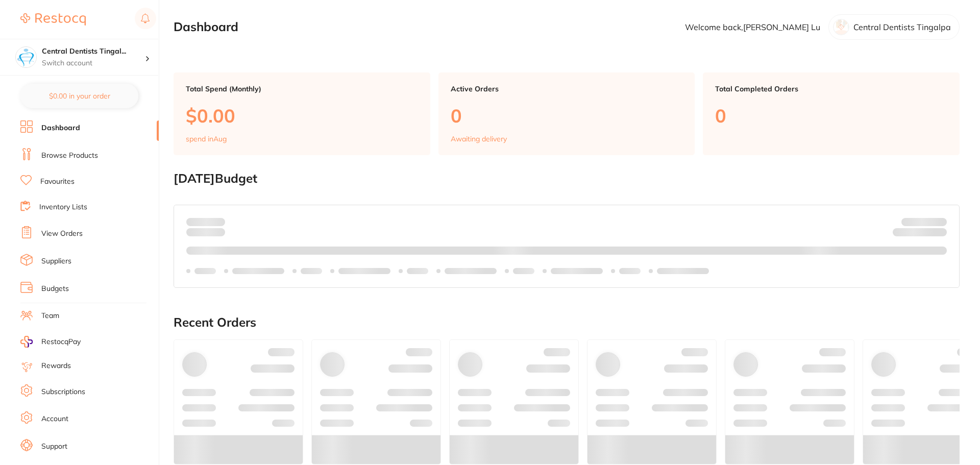 The width and height of the screenshot is (980, 465). What do you see at coordinates (61, 128) in the screenshot?
I see `a: Dashboard` at bounding box center [61, 128].